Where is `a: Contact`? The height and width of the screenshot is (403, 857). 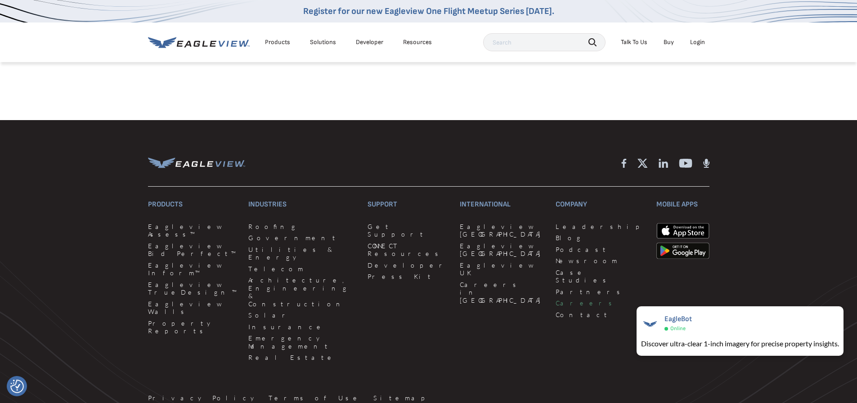
a: Contact is located at coordinates (601, 315).